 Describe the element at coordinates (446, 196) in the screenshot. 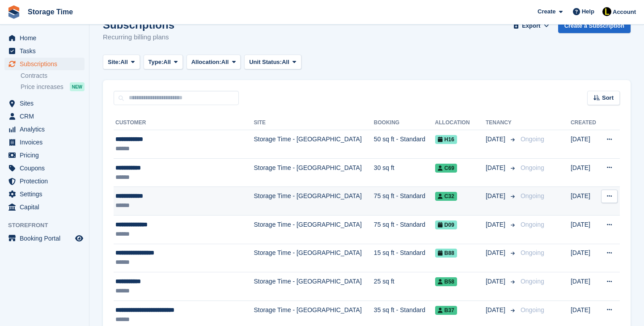

I see `span: C32` at that location.